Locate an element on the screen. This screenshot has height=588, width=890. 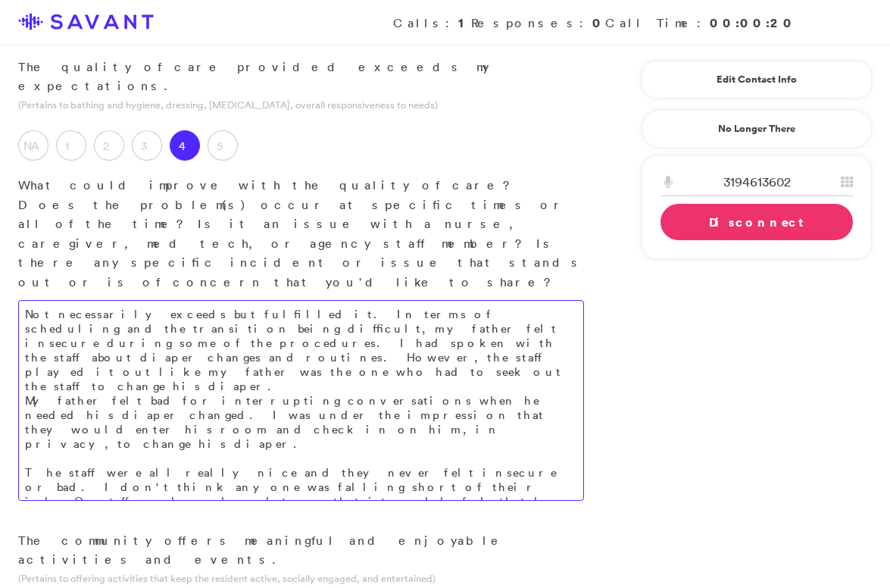
label: 4 is located at coordinates (185, 145).